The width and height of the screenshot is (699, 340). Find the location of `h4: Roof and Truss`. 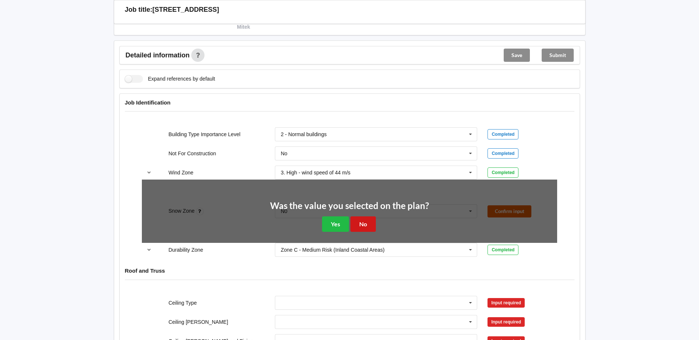

h4: Roof and Truss is located at coordinates (350, 271).